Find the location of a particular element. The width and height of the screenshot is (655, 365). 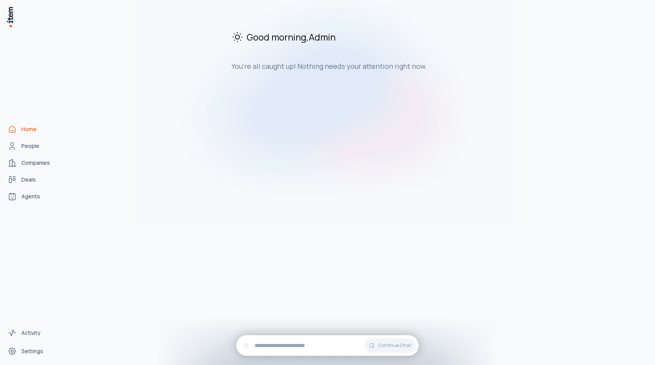

a: People is located at coordinates (34, 146).